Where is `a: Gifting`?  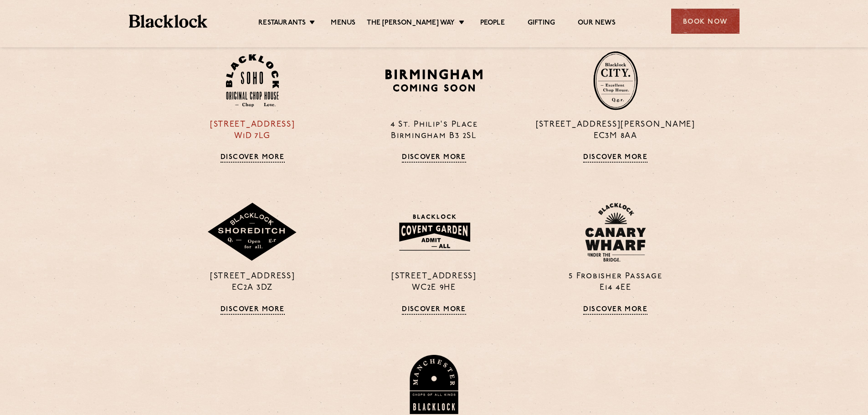
a: Gifting is located at coordinates (541, 24).